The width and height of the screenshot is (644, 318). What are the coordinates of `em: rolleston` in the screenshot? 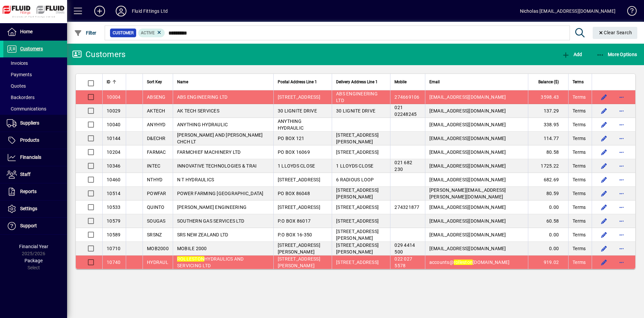 It's located at (463, 262).